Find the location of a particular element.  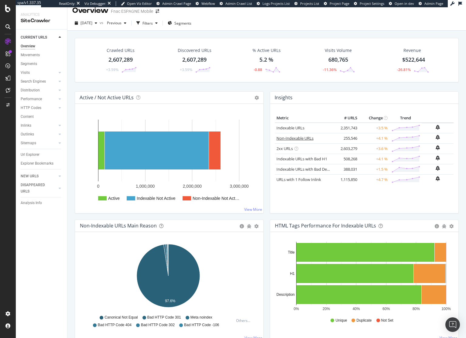

div: -26.81% is located at coordinates (403, 70).